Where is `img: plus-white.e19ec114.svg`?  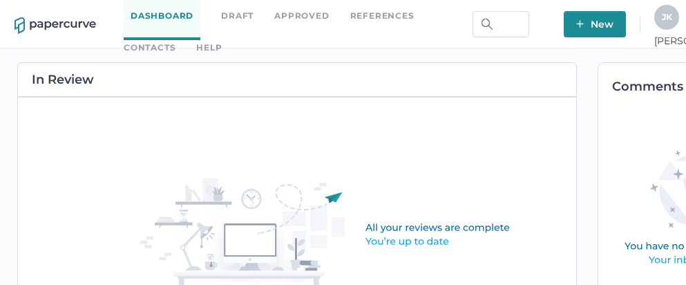
img: plus-white.e19ec114.svg is located at coordinates (579, 23).